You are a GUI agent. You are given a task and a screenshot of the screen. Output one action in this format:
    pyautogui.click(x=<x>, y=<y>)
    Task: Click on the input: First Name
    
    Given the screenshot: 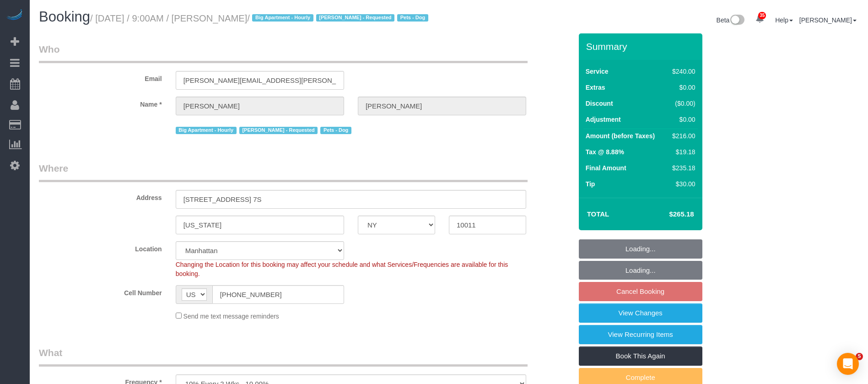 What is the action you would take?
    pyautogui.click(x=260, y=106)
    